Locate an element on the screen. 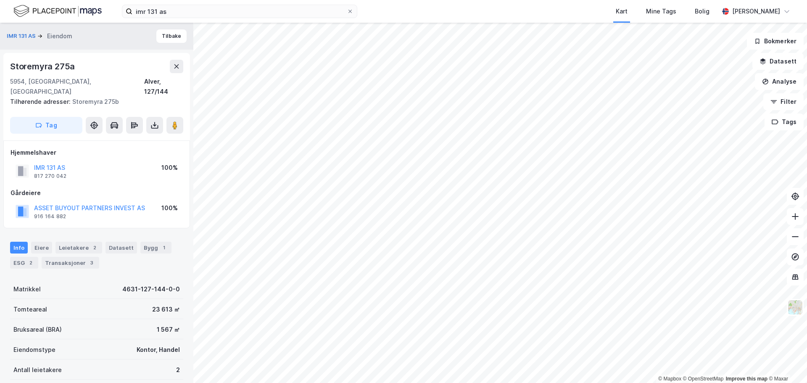  div: 23 613 ㎡ is located at coordinates (166, 309).